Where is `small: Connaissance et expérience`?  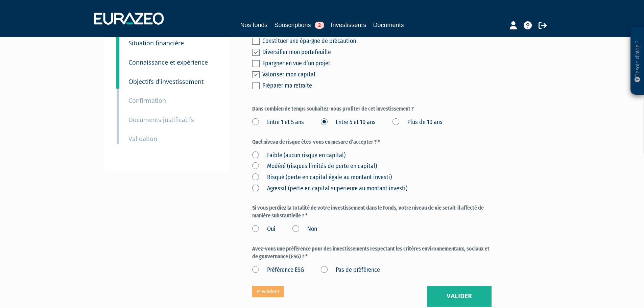 small: Connaissance et expérience is located at coordinates (168, 62).